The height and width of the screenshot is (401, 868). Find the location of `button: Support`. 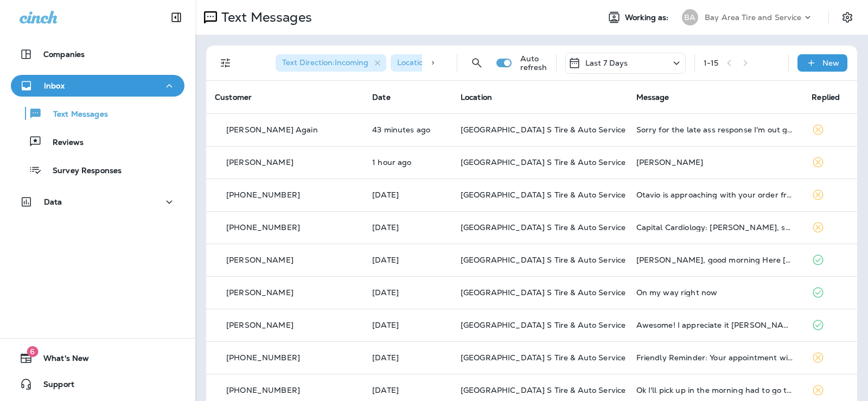

button: Support is located at coordinates (97, 384).